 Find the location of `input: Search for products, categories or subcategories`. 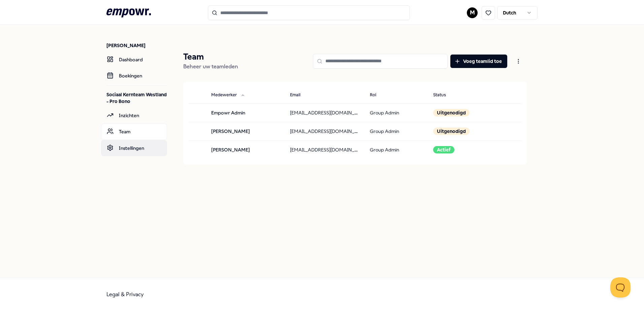

input: Search for products, categories or subcategories is located at coordinates (309, 13).